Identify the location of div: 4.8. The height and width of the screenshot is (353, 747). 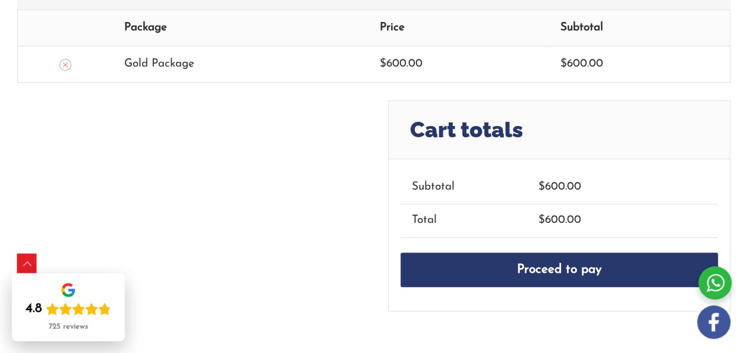
(34, 309).